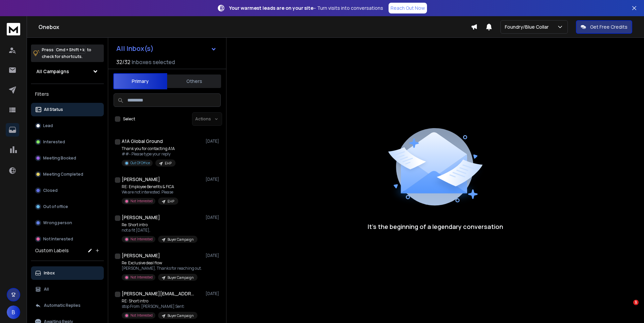 The height and width of the screenshot is (323, 644). What do you see at coordinates (408, 8) in the screenshot?
I see `p: Reach Out Now` at bounding box center [408, 8].